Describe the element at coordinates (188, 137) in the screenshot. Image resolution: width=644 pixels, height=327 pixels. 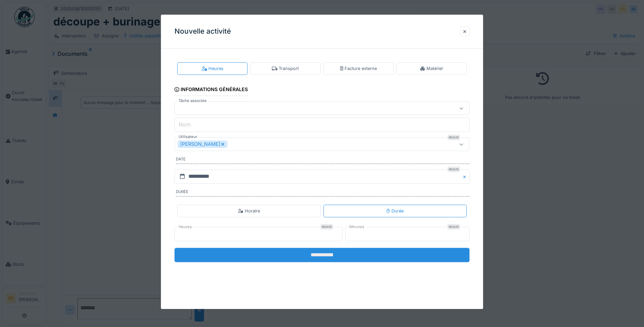
I see `label: Utilisateur` at that location.